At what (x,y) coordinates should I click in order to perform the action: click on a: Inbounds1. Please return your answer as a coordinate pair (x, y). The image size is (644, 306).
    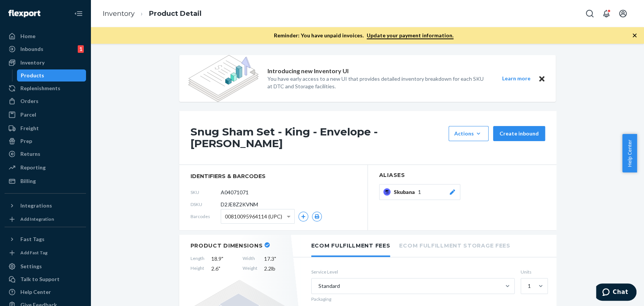
    Looking at the image, I should click on (46, 49).